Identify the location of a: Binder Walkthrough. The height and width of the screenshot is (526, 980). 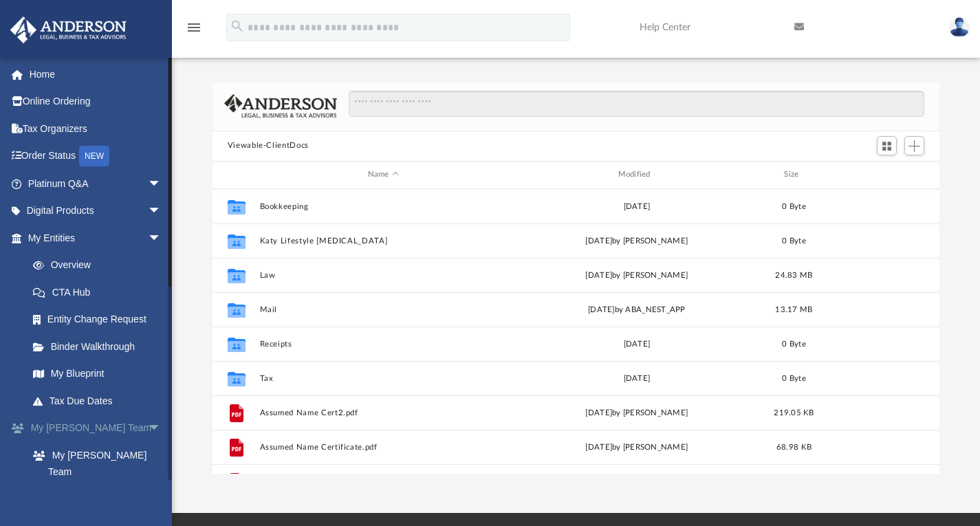
(101, 346).